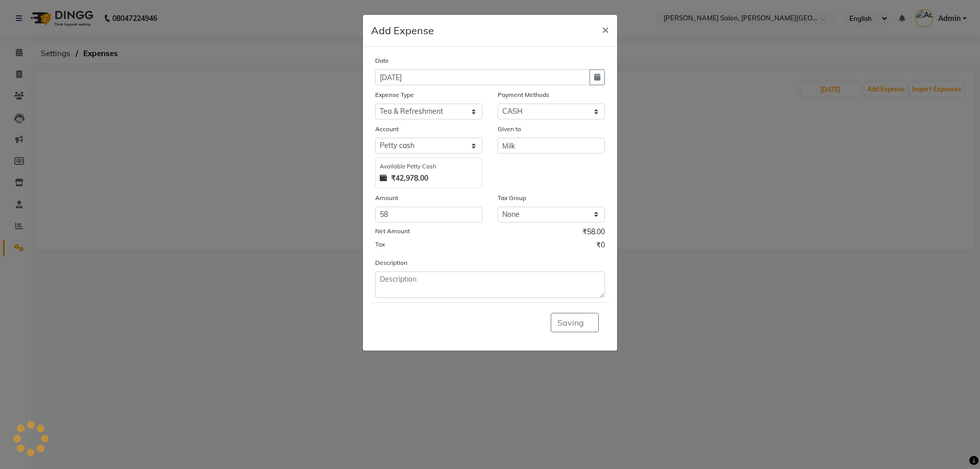 This screenshot has width=980, height=469. I want to click on label: Net Amount, so click(392, 231).